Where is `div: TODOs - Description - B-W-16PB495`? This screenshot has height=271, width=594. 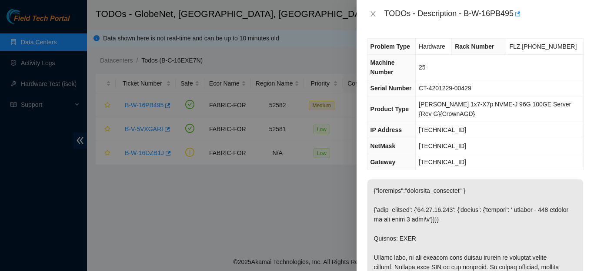
div: TODOs - Description - B-W-16PB495 is located at coordinates (484, 14).